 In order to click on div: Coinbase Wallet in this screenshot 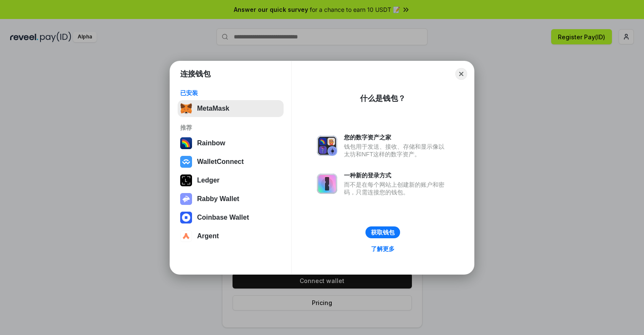, I will do `click(223, 217)`.